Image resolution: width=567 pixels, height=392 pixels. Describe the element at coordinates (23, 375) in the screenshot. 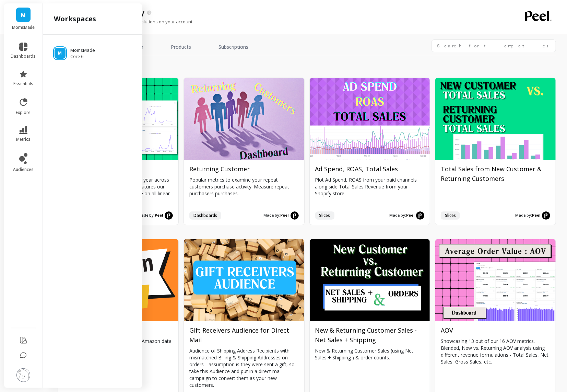

I see `img: profile picture` at that location.